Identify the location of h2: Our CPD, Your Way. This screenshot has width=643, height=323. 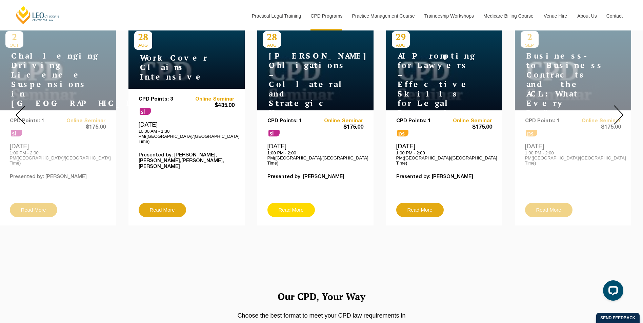
(322, 297).